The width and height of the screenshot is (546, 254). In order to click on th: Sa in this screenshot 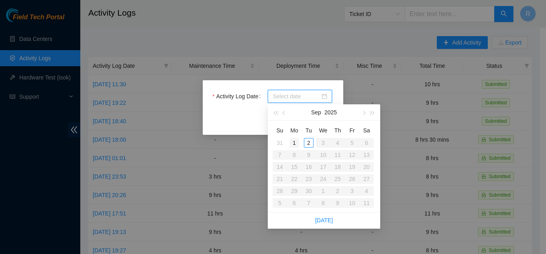, I will do `click(366, 130)`.